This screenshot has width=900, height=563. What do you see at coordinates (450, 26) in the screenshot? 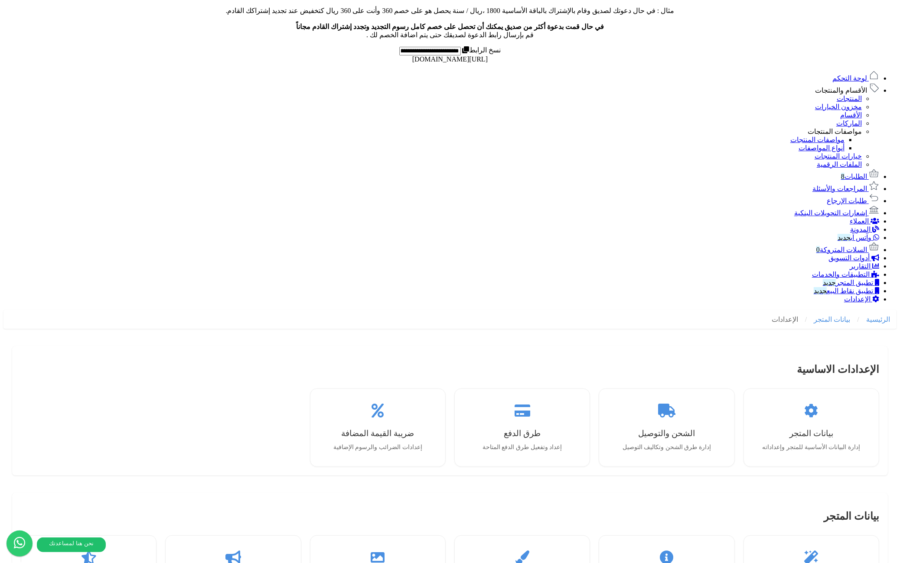
I see `b: في حال قمت بدعوة أكثر من صديق يمكنك أن تحصل على خصم كامل رسوم التجديد وتجدد إشتراك القادم مجاناً` at bounding box center [450, 26].